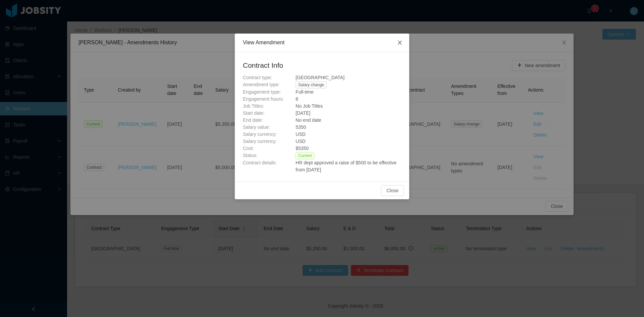  I want to click on span: Status:, so click(250, 155).